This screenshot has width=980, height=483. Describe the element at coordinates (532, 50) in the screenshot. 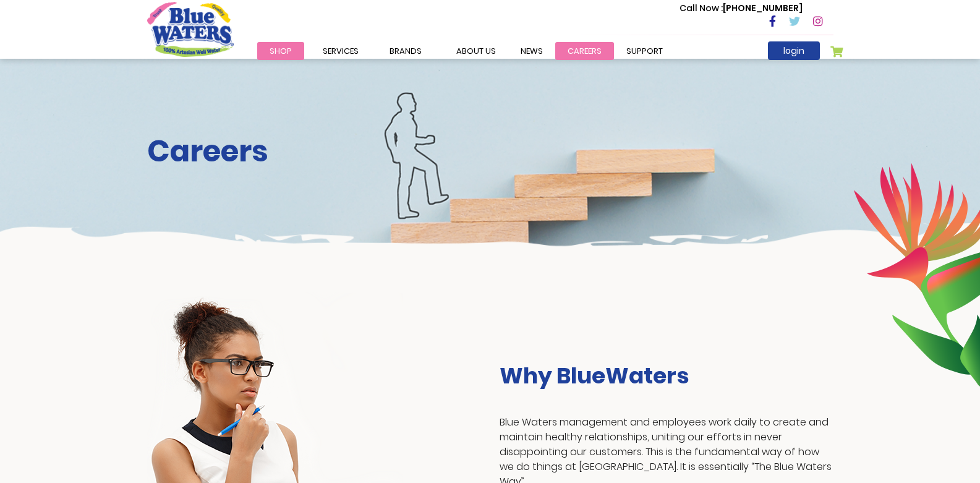

I see `a: News` at that location.